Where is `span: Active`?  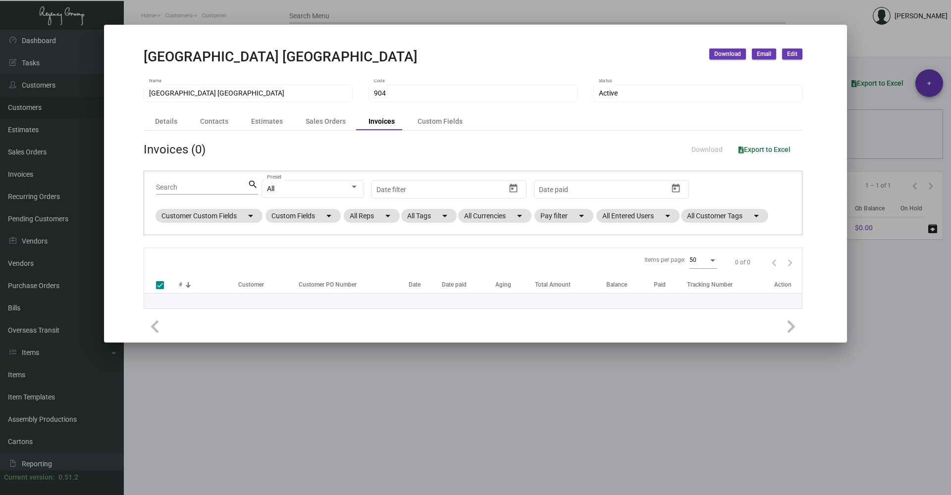
span: Active is located at coordinates (608, 93).